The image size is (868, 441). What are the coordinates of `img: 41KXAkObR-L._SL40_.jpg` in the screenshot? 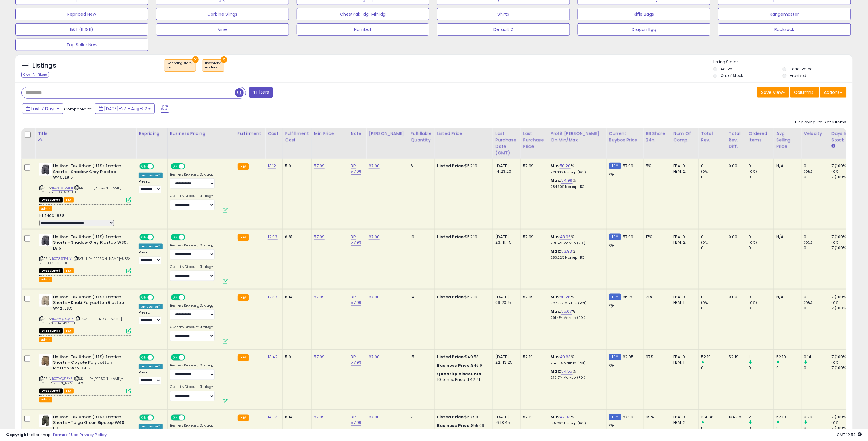 It's located at (46, 301).